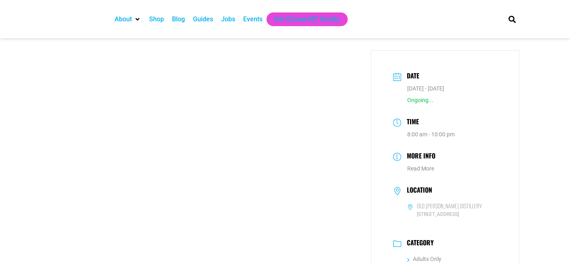  Describe the element at coordinates (178, 19) in the screenshot. I see `a: Blog` at that location.